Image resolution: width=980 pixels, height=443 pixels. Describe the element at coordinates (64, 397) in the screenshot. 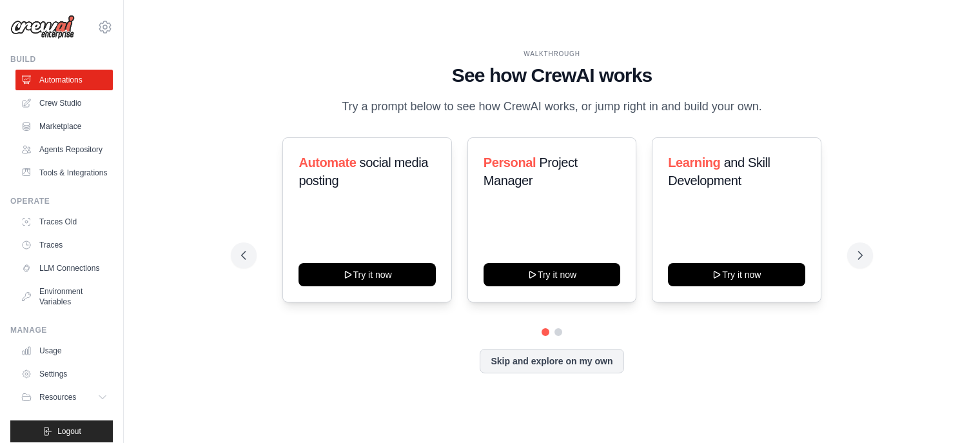

I see `button: Resources` at that location.